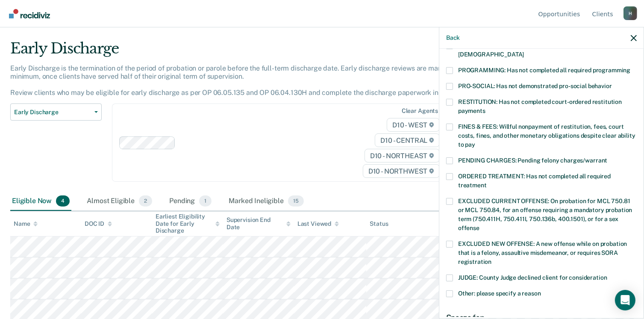  What do you see at coordinates (546, 135) in the screenshot?
I see `span: FINES & FEES: Willful nonpayment of restitution, fees, court costs, fines, and other monetary obl...` at bounding box center [546, 135].